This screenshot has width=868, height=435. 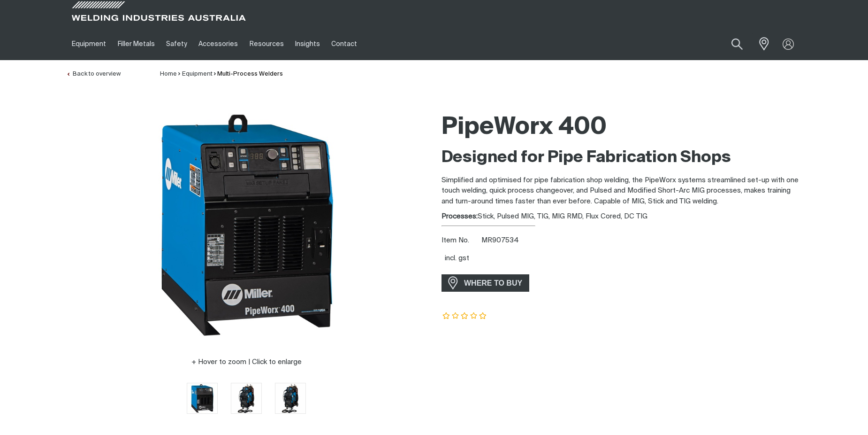 I want to click on button: Go to slide 3, so click(x=290, y=398).